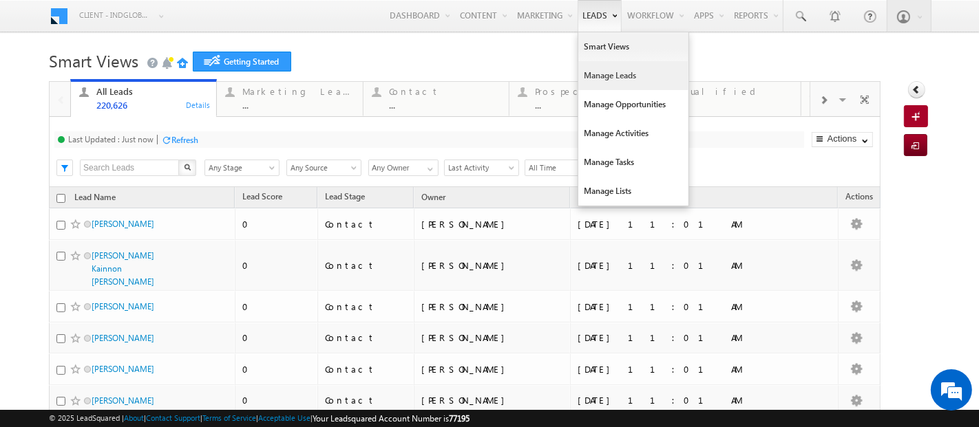  I want to click on div: Details, so click(198, 105).